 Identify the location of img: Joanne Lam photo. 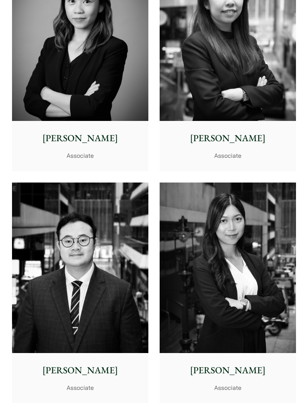
(228, 268).